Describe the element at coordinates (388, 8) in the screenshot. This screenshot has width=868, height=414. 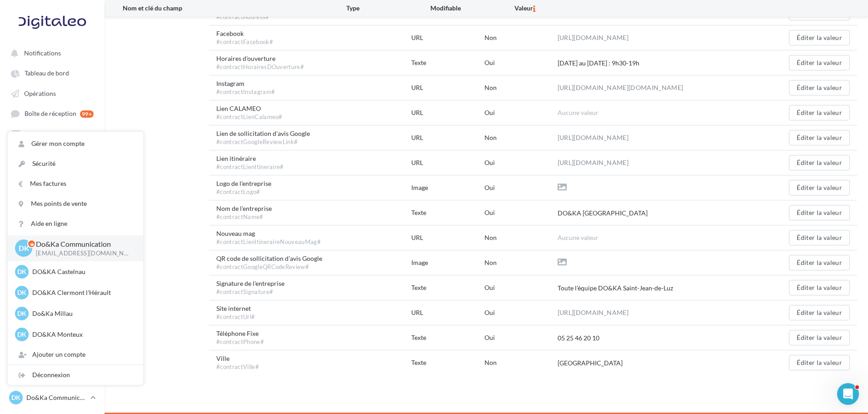
I see `div: Type` at that location.